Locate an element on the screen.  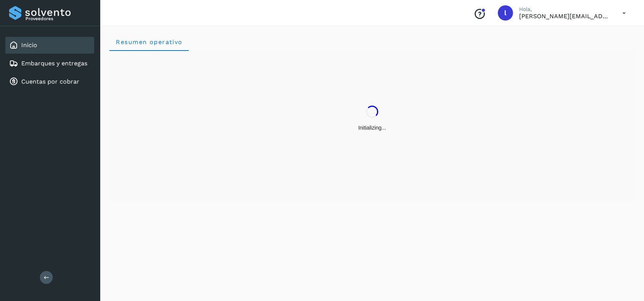
span: Resumen operativo is located at coordinates (149, 42).